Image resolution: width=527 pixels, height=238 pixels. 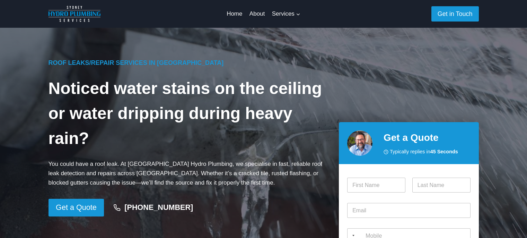 What do you see at coordinates (409, 210) in the screenshot?
I see `input: Email` at bounding box center [409, 210].